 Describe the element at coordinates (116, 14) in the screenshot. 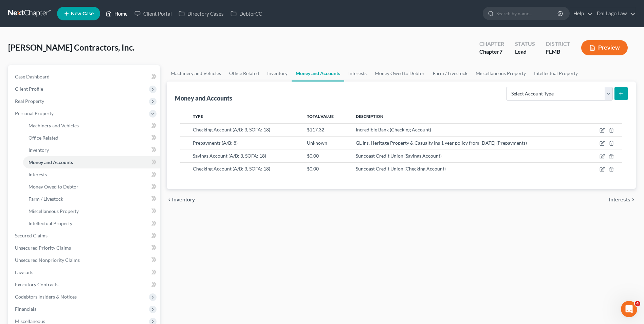

I see `a: Home` at that location.